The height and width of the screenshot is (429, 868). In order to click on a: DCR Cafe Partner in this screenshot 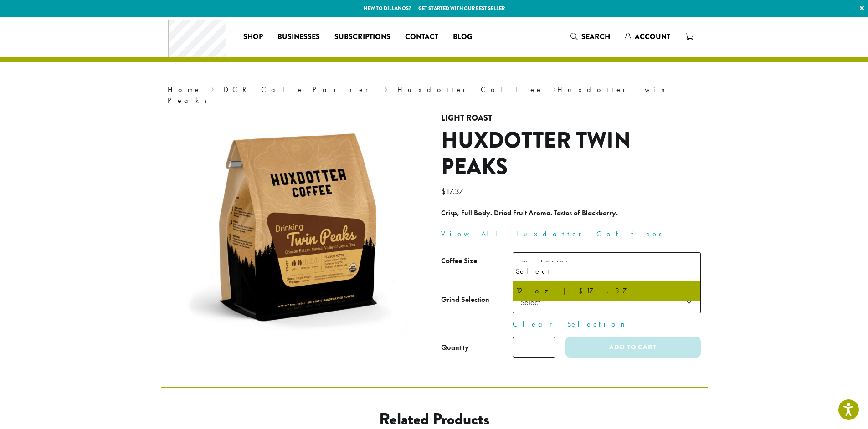, I will do `click(299, 89)`.